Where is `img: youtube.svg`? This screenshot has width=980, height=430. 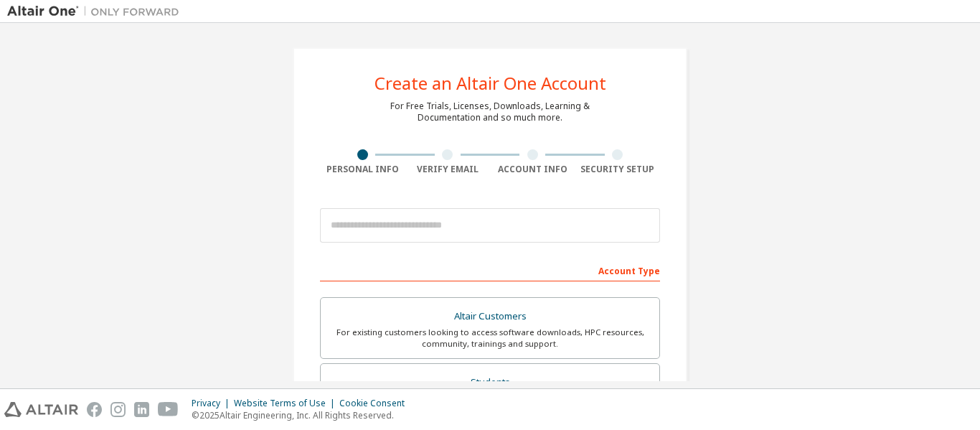 img: youtube.svg is located at coordinates (168, 409).